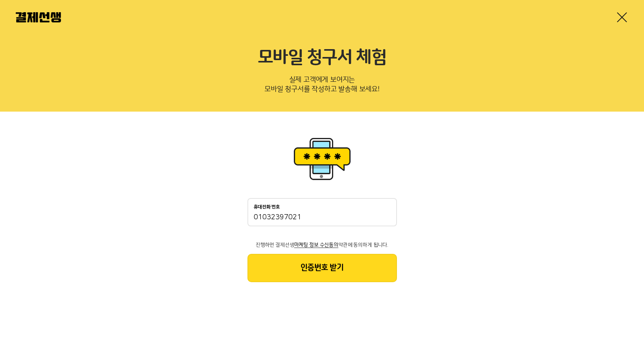 The width and height of the screenshot is (644, 347). I want to click on button: 인증번호 받기, so click(322, 268).